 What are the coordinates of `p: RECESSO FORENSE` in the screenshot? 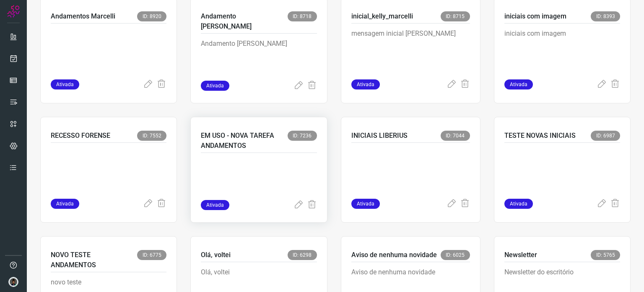 It's located at (80, 136).